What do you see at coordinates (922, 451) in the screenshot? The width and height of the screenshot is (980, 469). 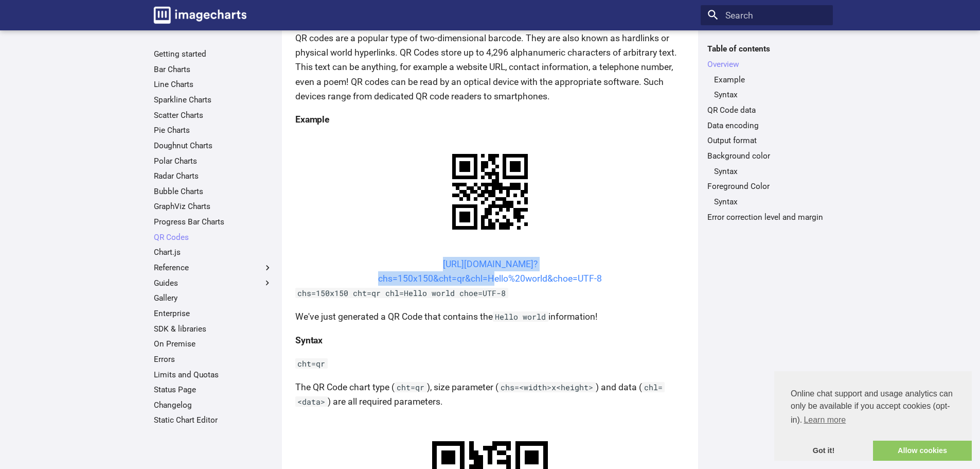 I see `a: allow cookies` at bounding box center [922, 451].